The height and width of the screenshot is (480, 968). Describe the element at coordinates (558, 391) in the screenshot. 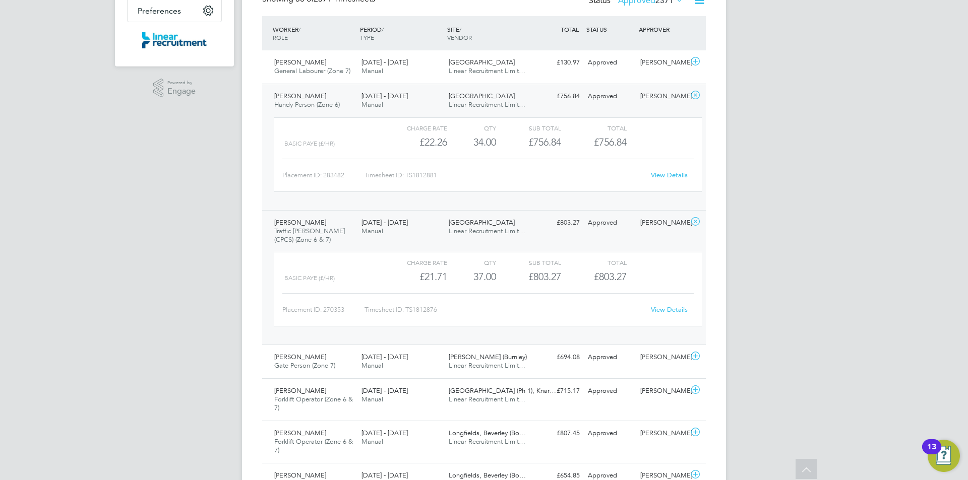

I see `div: £715.17` at that location.